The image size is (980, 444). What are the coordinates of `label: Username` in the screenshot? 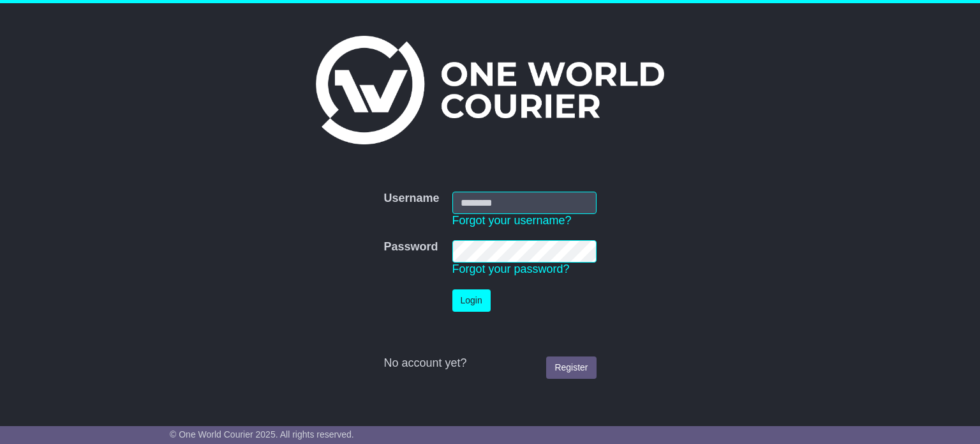 It's located at (411, 199).